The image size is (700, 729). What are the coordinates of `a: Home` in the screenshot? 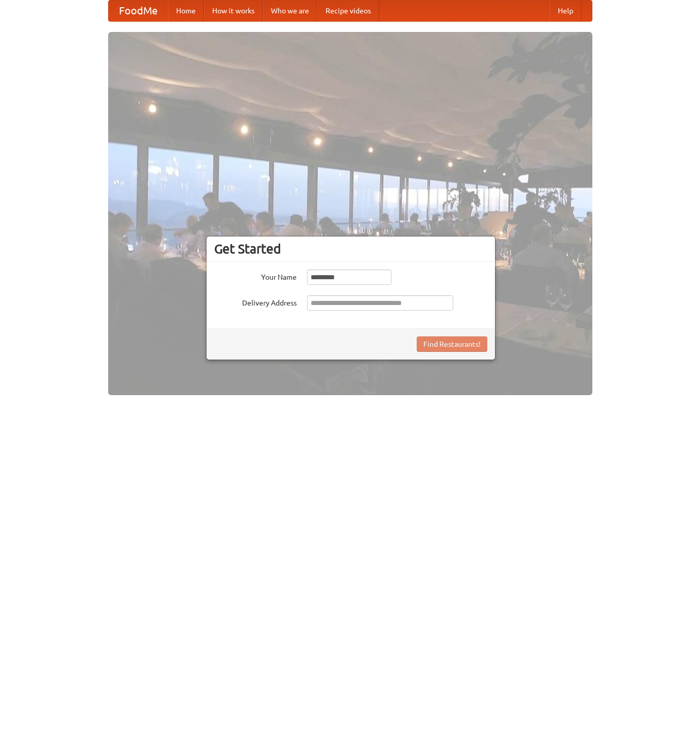 It's located at (186, 11).